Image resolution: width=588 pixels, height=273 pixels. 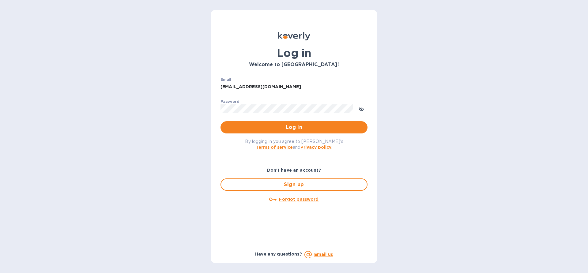 I want to click on b: Privacy policy, so click(x=316, y=147).